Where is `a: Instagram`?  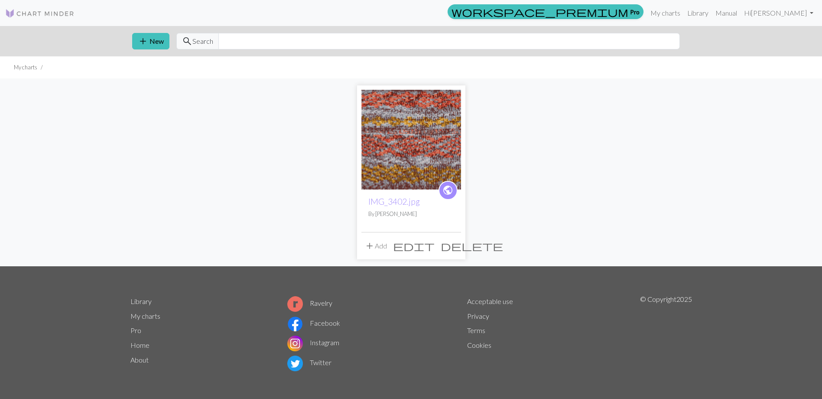
a: Instagram is located at coordinates (313, 342).